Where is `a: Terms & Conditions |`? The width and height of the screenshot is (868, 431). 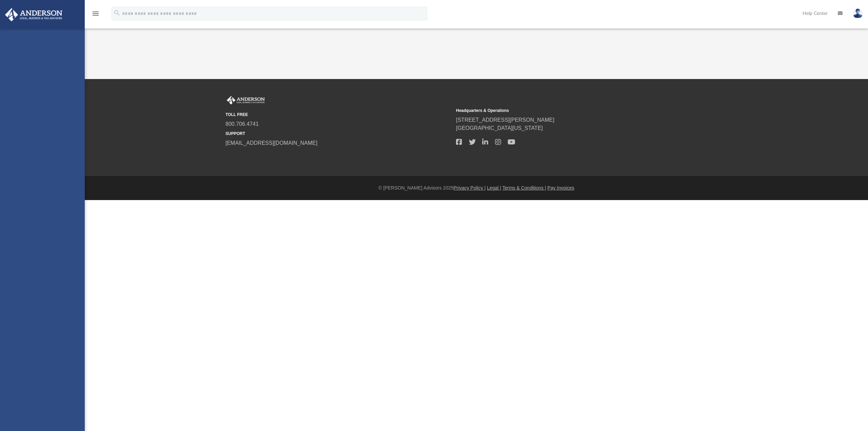 a: Terms & Conditions | is located at coordinates (524, 188).